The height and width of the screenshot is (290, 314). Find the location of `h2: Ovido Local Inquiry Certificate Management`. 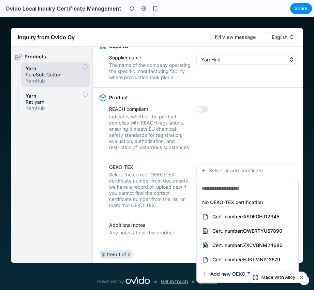

h2: Ovido Local Inquiry Certificate Management is located at coordinates (62, 9).